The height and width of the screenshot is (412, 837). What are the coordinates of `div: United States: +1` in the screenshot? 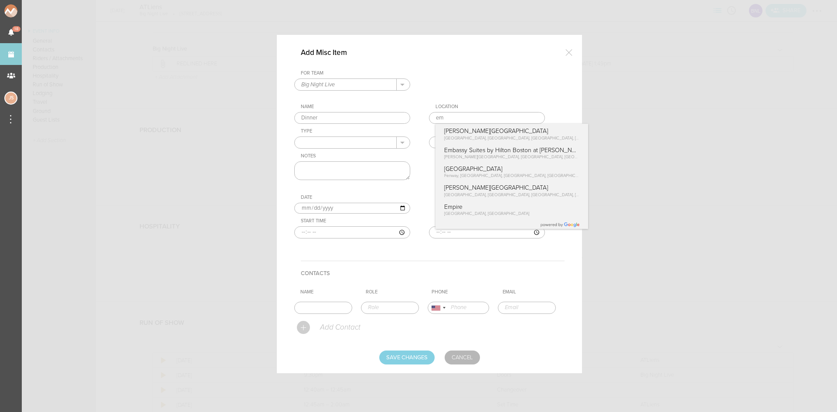 It's located at (438, 308).